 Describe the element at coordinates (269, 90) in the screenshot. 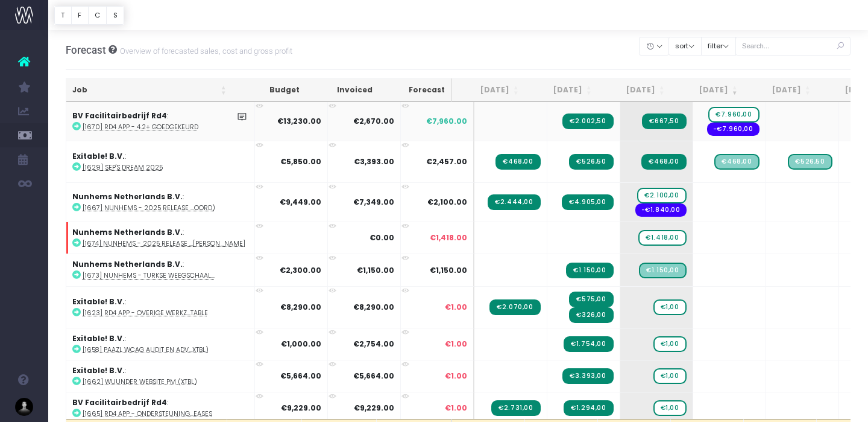

I see `th: Budget` at that location.